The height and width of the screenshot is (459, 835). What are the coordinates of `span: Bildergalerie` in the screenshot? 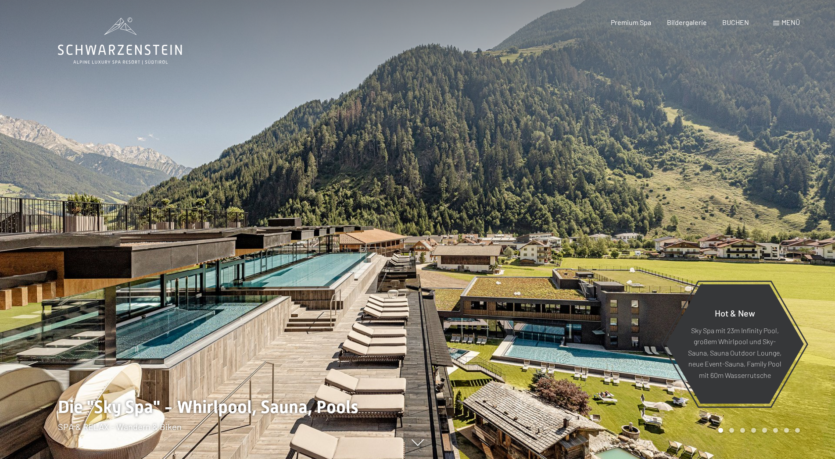 It's located at (687, 22).